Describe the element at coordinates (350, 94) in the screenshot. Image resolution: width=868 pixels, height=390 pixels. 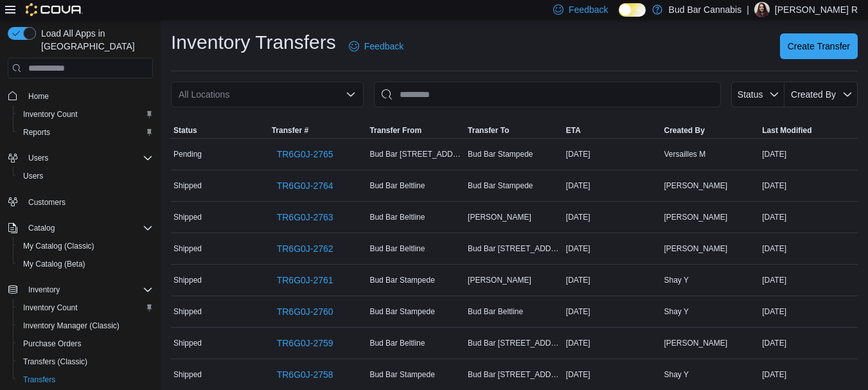
I see `button: Open list of options` at that location.